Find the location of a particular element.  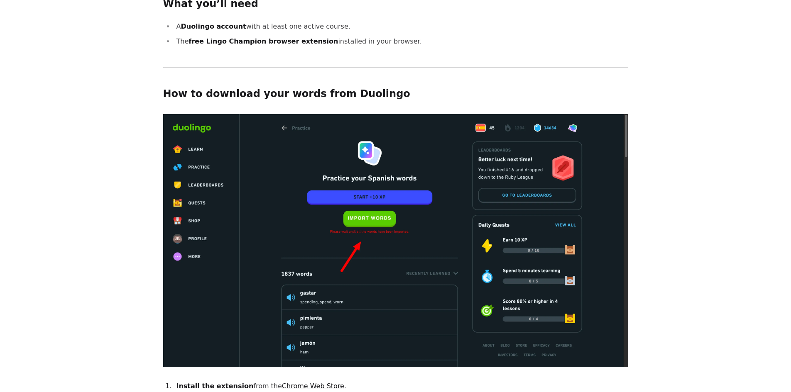

strong: free Lingo Champion browser extension is located at coordinates (263, 41).